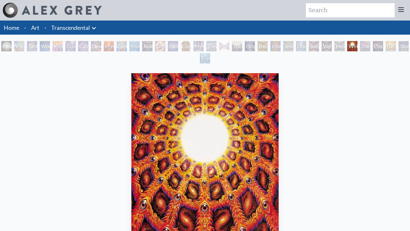 The image size is (410, 231). Describe the element at coordinates (160, 46) in the screenshot. I see `div: DMT - The Spirit Molecule` at that location.